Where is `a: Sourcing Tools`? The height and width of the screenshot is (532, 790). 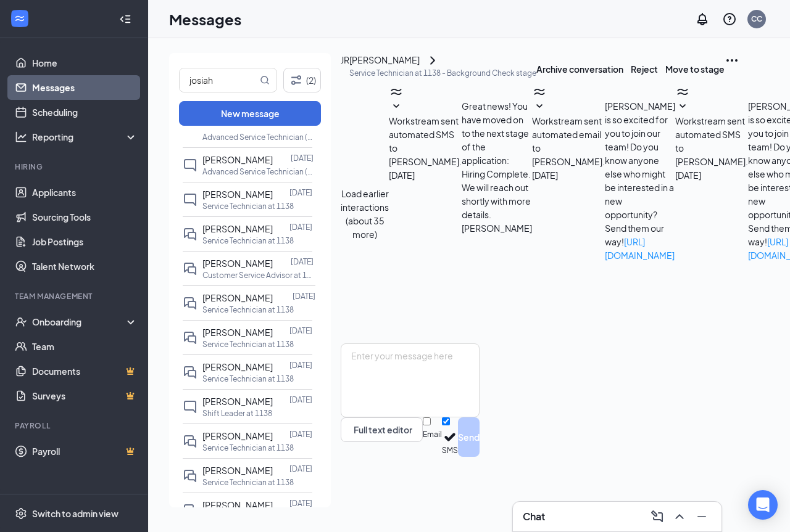
a: Sourcing Tools is located at coordinates (84, 217).